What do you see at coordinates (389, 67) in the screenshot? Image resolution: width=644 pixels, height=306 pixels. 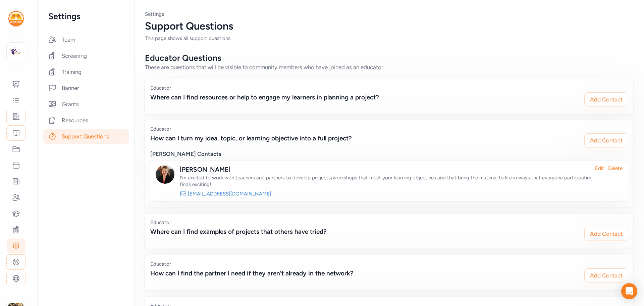 I see `div: These are questions that will be visible to community members who have joined as an educator.` at bounding box center [389, 67].